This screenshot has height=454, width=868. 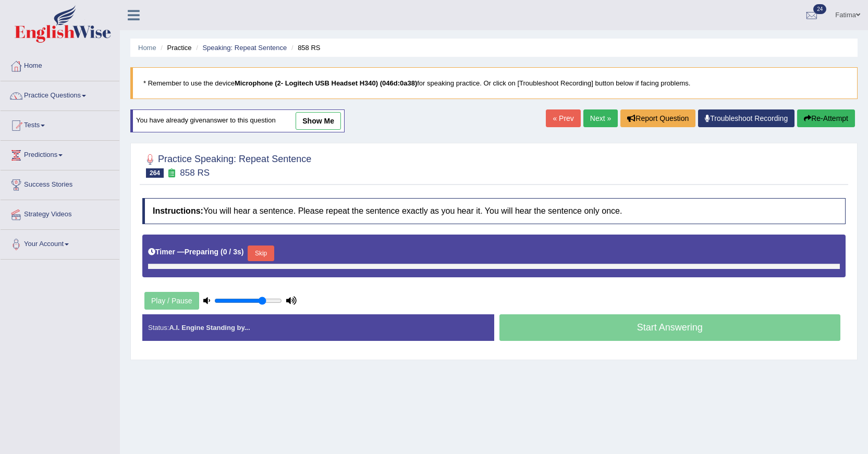 What do you see at coordinates (261, 253) in the screenshot?
I see `button: Skip` at bounding box center [261, 253].